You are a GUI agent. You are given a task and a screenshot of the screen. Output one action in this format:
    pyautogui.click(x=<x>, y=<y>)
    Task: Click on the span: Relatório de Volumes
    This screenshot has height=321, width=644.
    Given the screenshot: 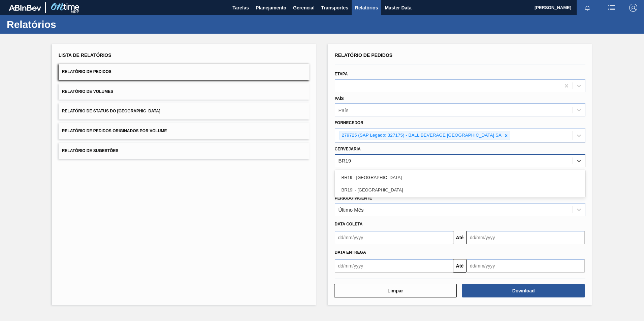 What is the action you would take?
    pyautogui.click(x=87, y=91)
    